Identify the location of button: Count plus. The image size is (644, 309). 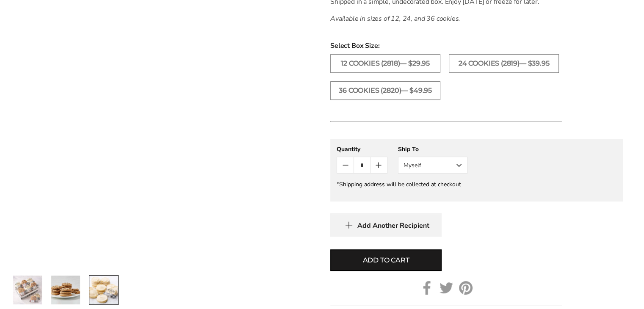
(379, 165).